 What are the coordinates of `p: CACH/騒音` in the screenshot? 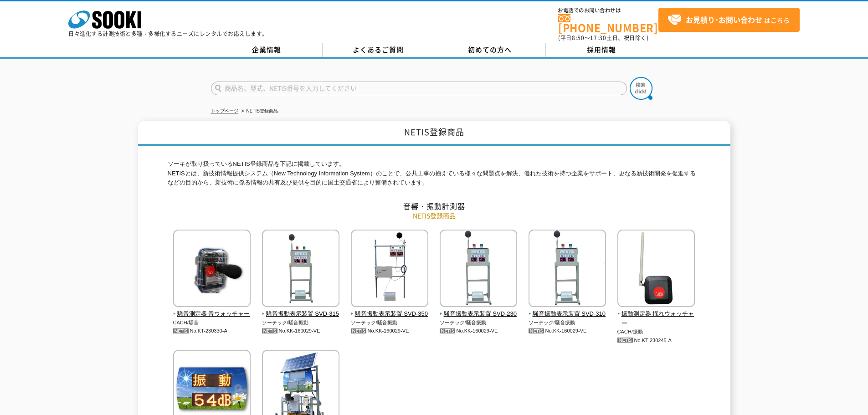 It's located at (212, 322).